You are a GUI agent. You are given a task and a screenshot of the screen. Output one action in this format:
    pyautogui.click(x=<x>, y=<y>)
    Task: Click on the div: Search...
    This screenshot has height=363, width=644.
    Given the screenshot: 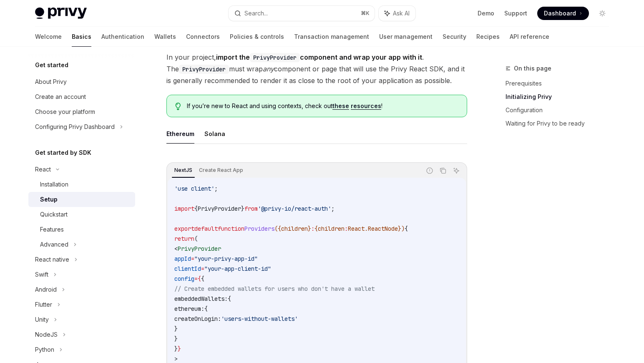 What is the action you would take?
    pyautogui.click(x=256, y=13)
    